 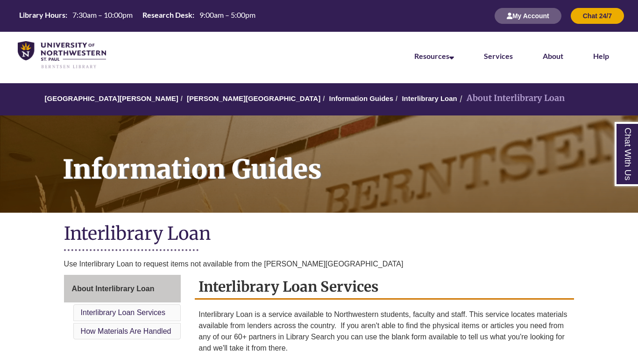 What do you see at coordinates (42, 15) in the screenshot?
I see `th: Library Hours:` at bounding box center [42, 15].